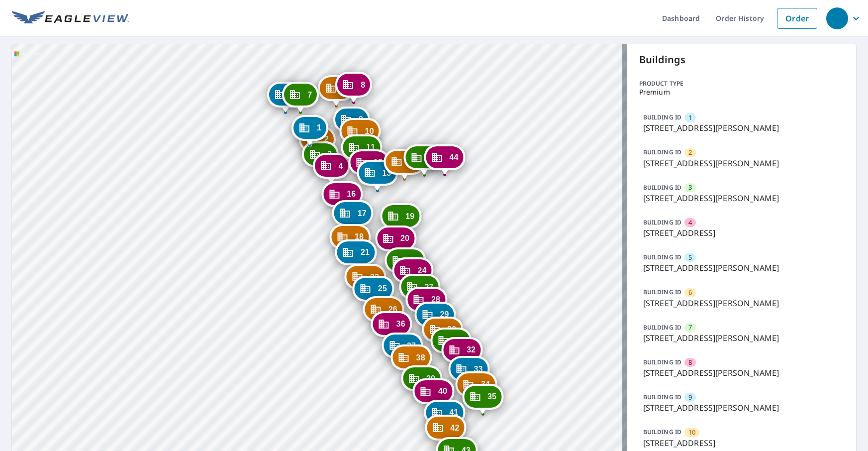 This screenshot has width=868, height=451. What do you see at coordinates (426, 302) in the screenshot?
I see `div: Dropped pin, building 28, Commercial property, 180 Sandrala Dr Reynoldsburg, OH 43068` at bounding box center [426, 302].